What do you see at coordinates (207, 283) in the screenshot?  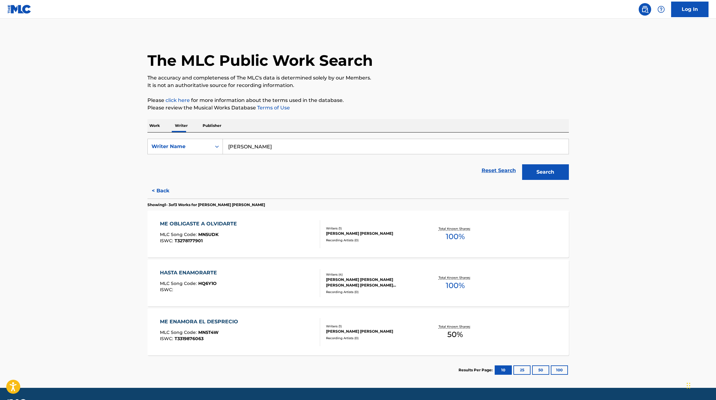 I see `span: HQ6Y1O` at bounding box center [207, 283].